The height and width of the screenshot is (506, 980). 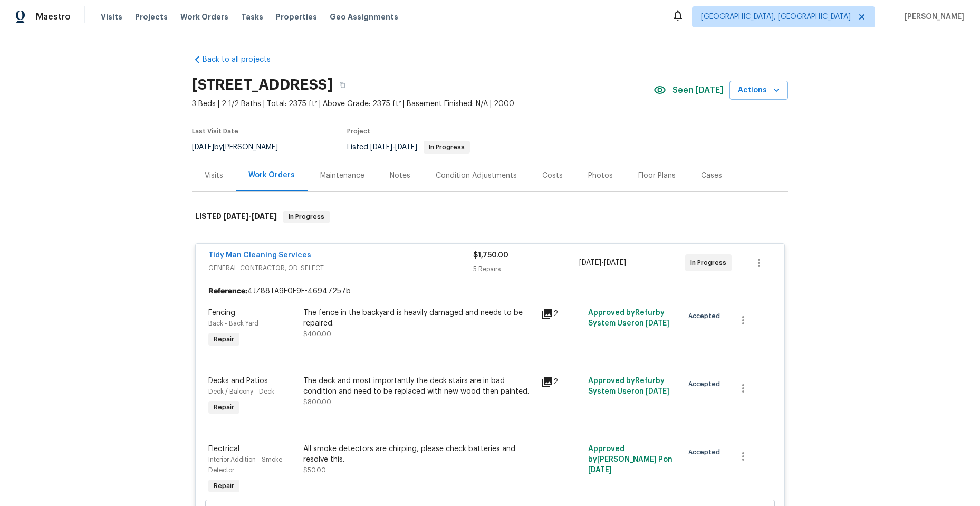 I want to click on div: Cases, so click(x=711, y=176).